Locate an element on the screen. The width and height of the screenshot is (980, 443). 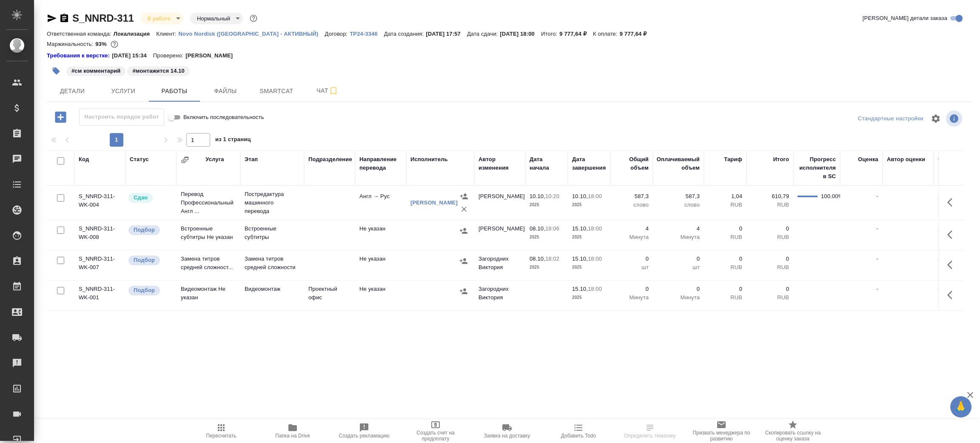
button: В работе is located at coordinates (159, 18).